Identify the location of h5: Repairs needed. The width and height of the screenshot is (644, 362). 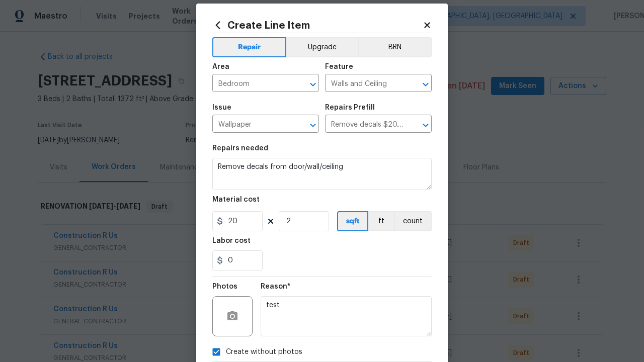
(240, 149).